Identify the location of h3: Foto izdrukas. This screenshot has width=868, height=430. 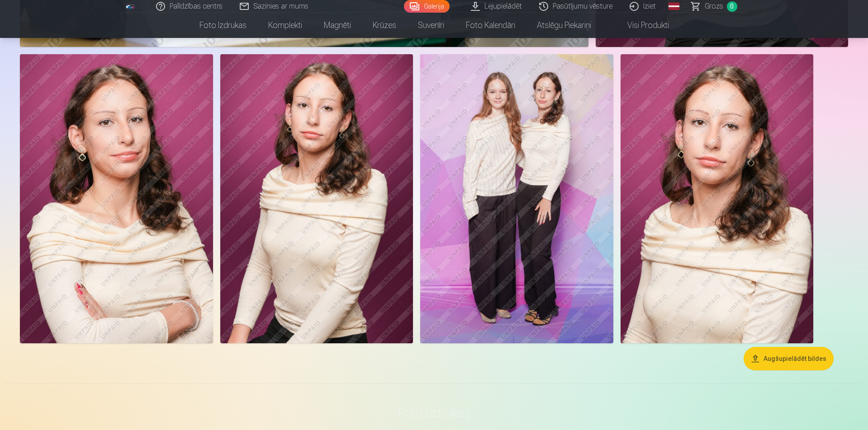
(434, 413).